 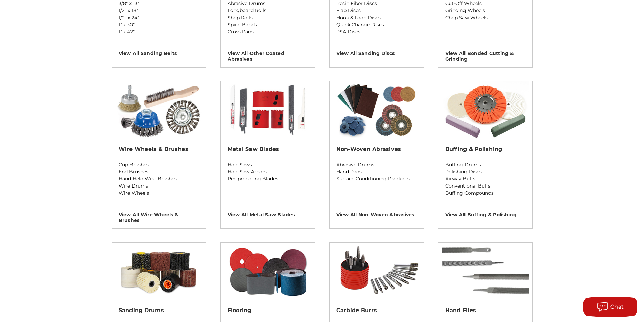 What do you see at coordinates (268, 271) in the screenshot?
I see `img: Flooring` at bounding box center [268, 271].